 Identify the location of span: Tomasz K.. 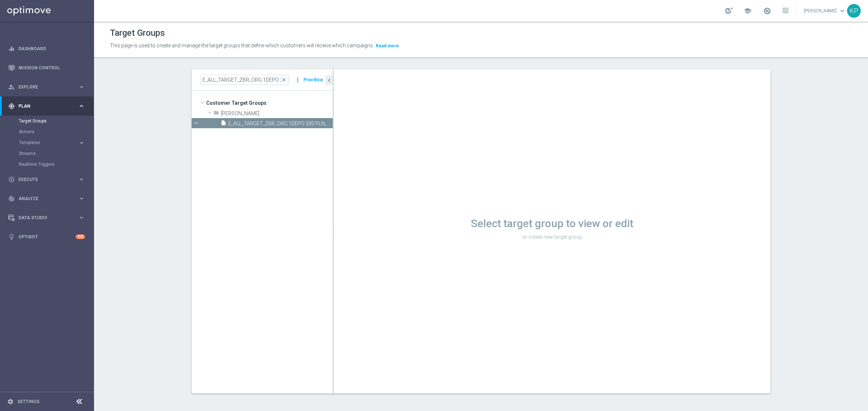
(276, 113).